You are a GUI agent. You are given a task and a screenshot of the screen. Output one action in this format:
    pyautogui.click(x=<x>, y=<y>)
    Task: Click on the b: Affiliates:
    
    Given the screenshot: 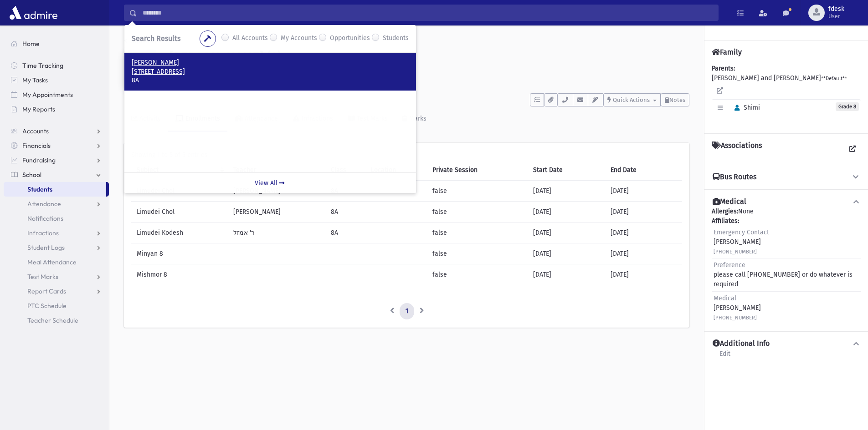 What is the action you would take?
    pyautogui.click(x=725, y=221)
    